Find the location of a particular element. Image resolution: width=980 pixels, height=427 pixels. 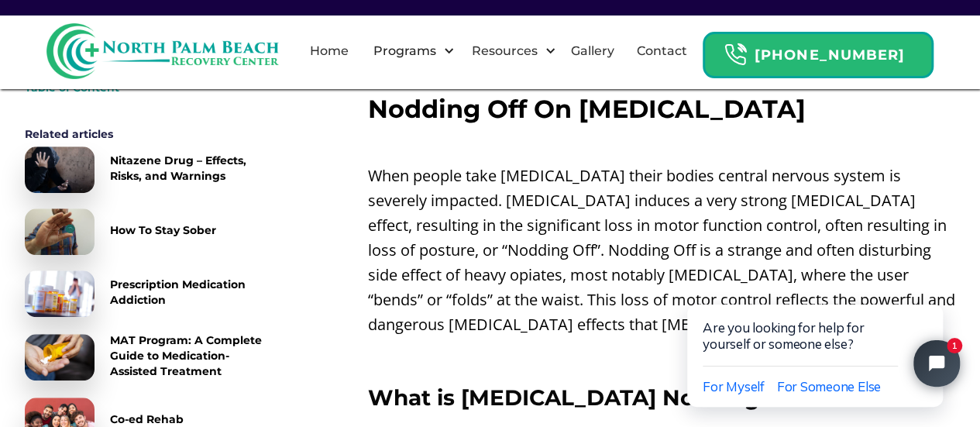

span: For Myself is located at coordinates (79, 131).